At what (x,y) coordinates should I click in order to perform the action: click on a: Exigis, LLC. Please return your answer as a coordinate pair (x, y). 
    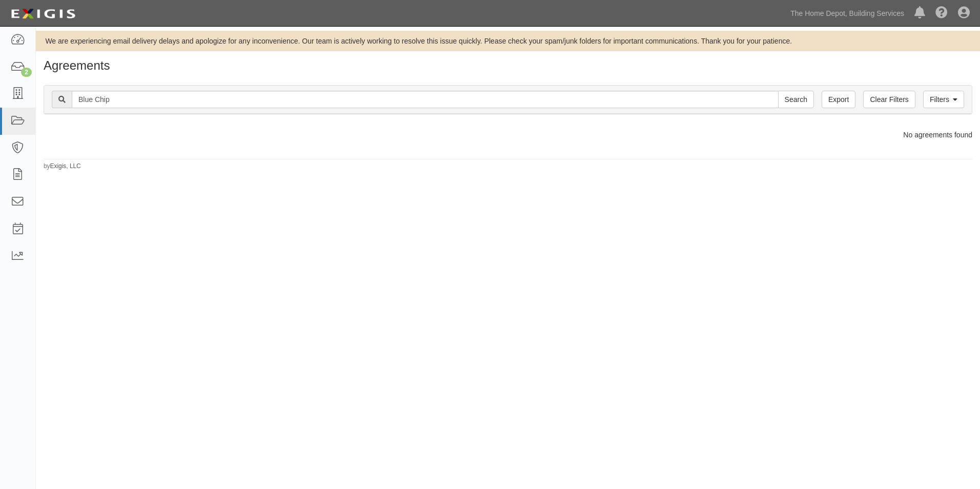
    Looking at the image, I should click on (66, 166).